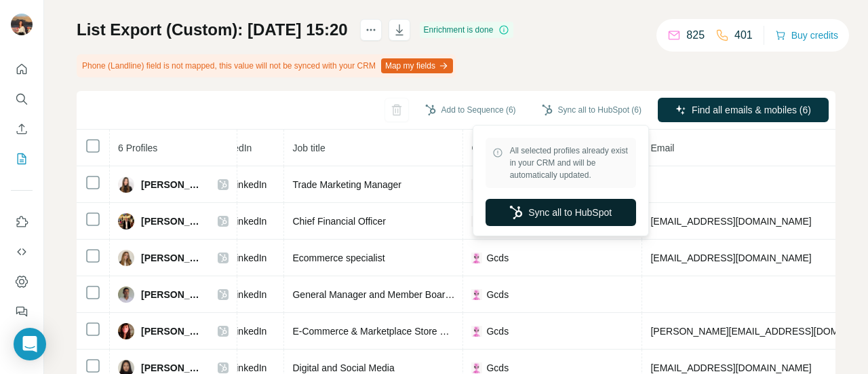 This screenshot has width=868, height=374. Describe the element at coordinates (30, 344) in the screenshot. I see `div: Open Intercom Messenger` at that location.